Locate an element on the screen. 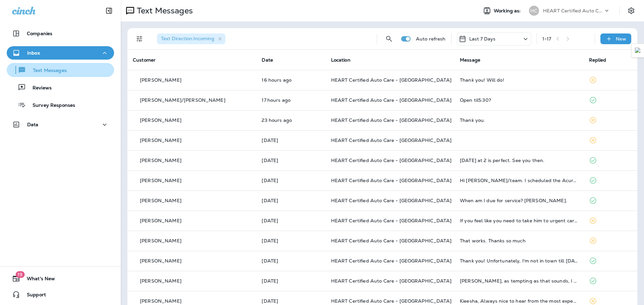 The height and width of the screenshot is (305, 644). span: Replied is located at coordinates (598, 60).